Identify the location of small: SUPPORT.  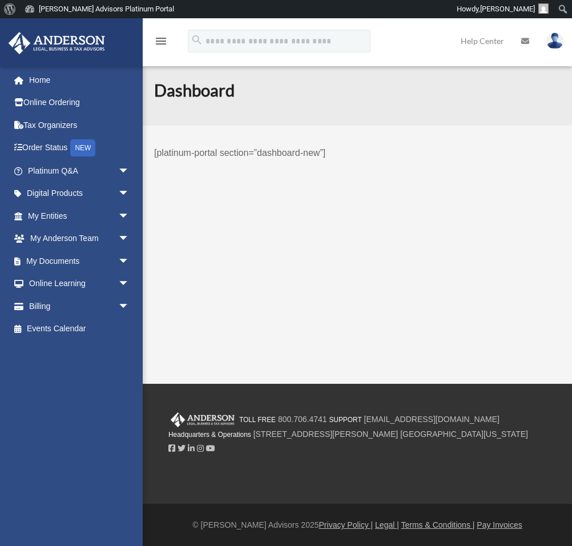
(345, 419).